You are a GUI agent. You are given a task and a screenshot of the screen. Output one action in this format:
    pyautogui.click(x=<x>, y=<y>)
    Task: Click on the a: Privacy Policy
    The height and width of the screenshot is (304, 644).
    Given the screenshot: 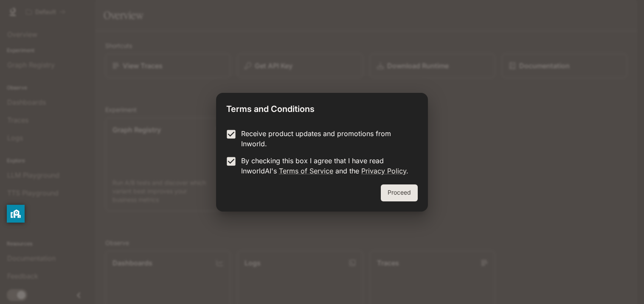 What is the action you would take?
    pyautogui.click(x=384, y=171)
    